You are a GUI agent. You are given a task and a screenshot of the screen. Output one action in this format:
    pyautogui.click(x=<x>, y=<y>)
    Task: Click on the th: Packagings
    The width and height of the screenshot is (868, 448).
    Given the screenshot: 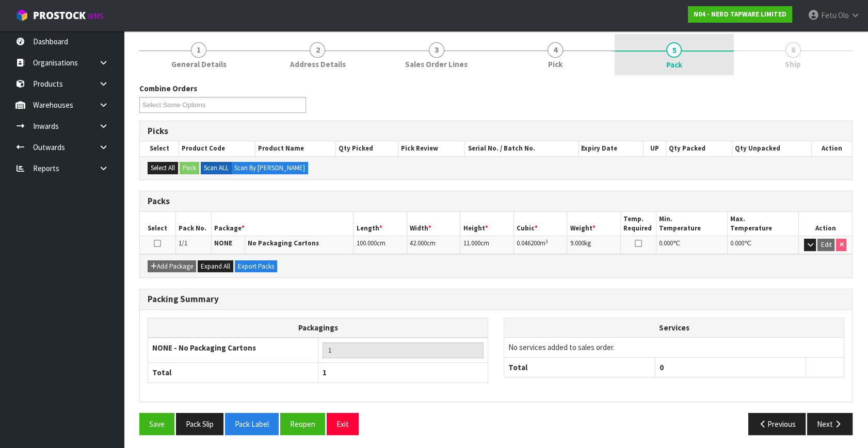 What is the action you would take?
    pyautogui.click(x=318, y=327)
    